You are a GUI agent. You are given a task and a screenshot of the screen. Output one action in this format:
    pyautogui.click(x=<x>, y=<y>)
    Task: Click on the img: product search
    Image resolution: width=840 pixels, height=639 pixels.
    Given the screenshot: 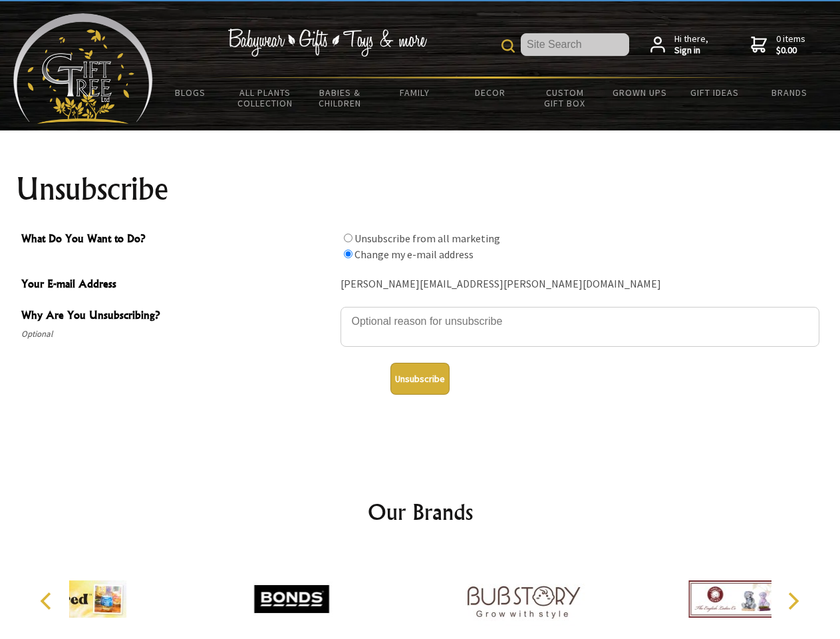 What is the action you would take?
    pyautogui.click(x=508, y=46)
    